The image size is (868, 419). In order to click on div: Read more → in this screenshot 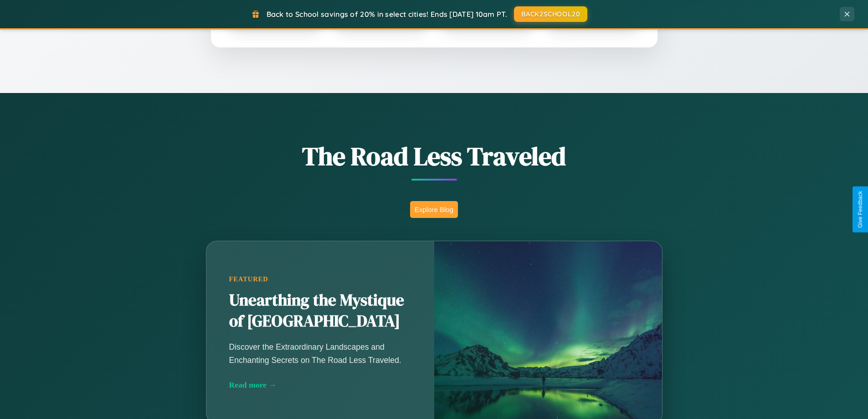, I will do `click(320, 384)`.